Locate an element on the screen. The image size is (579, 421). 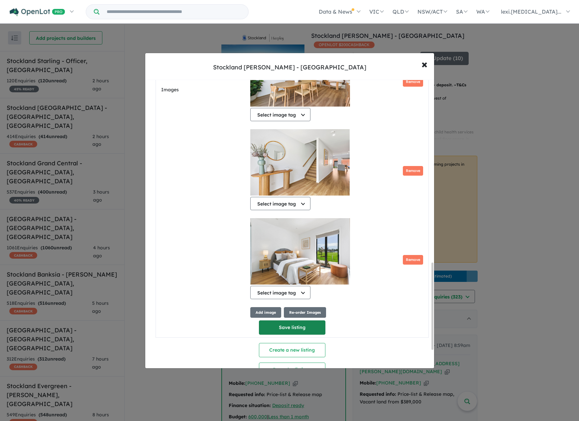
button: Re-order Images is located at coordinates (305, 313).